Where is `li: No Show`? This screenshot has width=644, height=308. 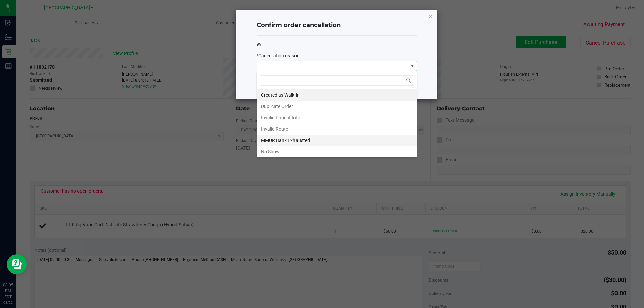
li: No Show is located at coordinates (337, 152).